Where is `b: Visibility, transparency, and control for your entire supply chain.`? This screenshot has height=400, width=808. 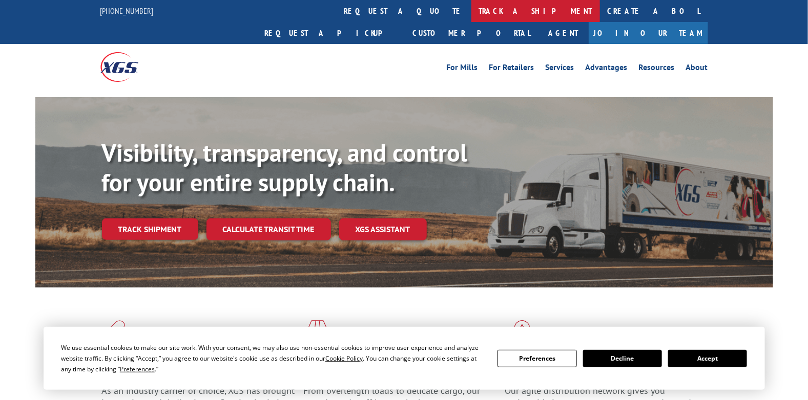 b: Visibility, transparency, and control for your entire supply chain. is located at coordinates (285, 167).